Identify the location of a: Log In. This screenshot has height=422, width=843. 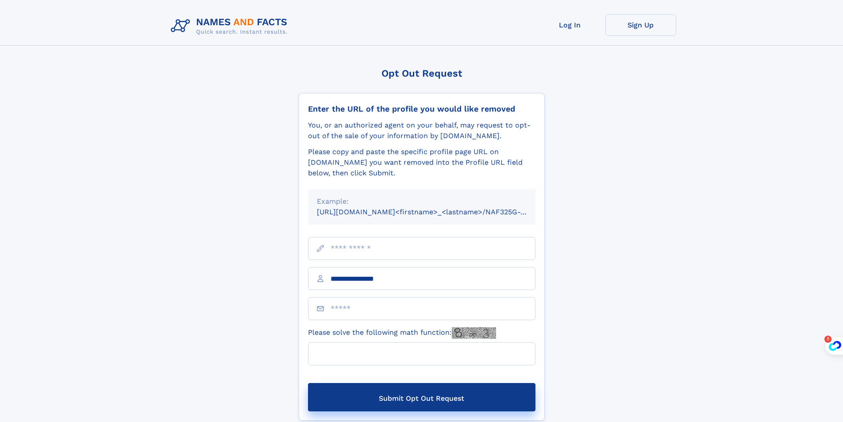
(570, 25).